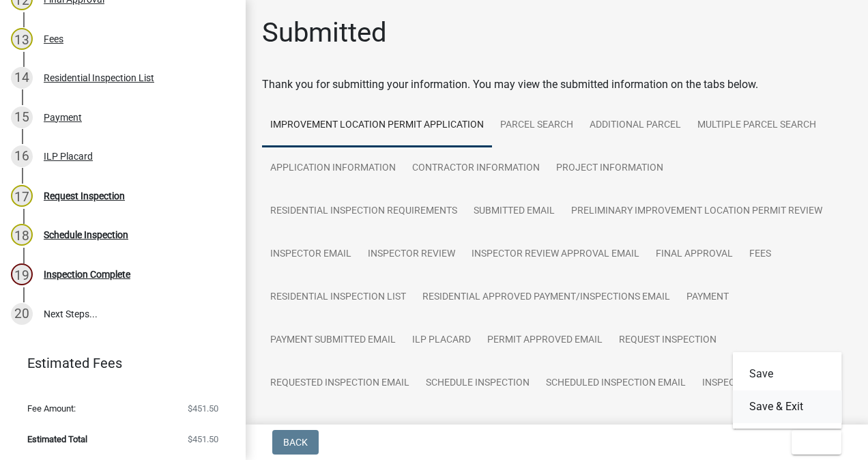 This screenshot has height=460, width=868. Describe the element at coordinates (22, 39) in the screenshot. I see `div: 13` at that location.